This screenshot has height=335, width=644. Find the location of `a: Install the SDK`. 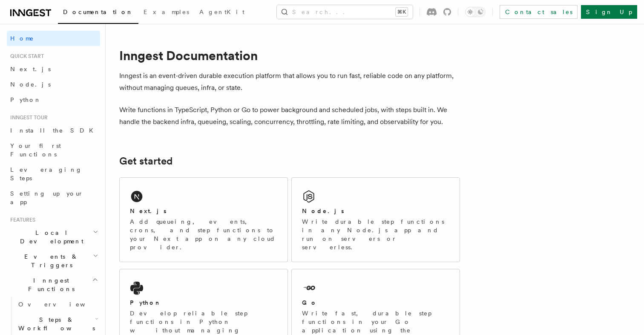

a: Install the SDK is located at coordinates (53, 130).